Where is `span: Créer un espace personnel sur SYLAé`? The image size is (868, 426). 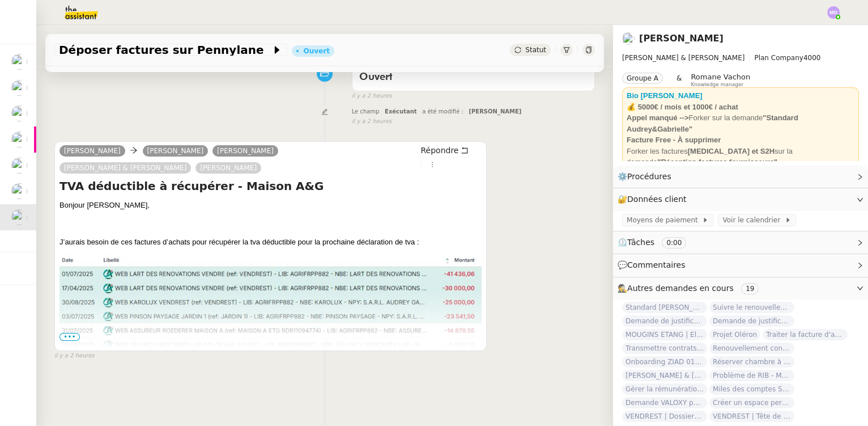 span: Créer un espace personnel sur SYLAé is located at coordinates (751, 403).